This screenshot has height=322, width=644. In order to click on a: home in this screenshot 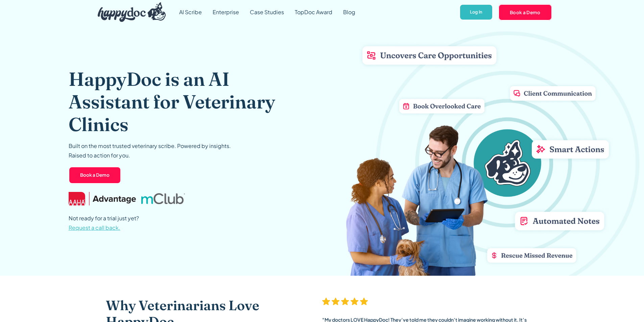, I will do `click(129, 12)`.